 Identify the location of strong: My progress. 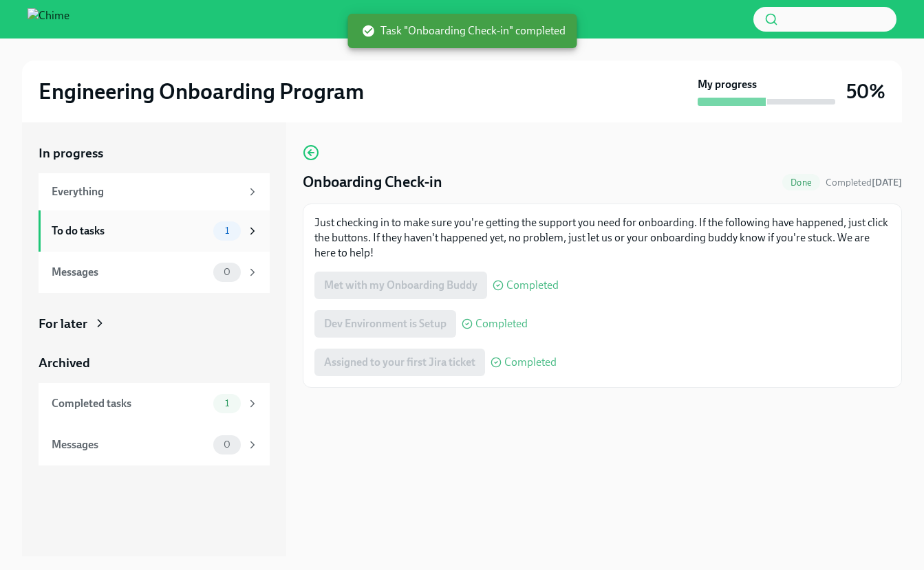
(727, 84).